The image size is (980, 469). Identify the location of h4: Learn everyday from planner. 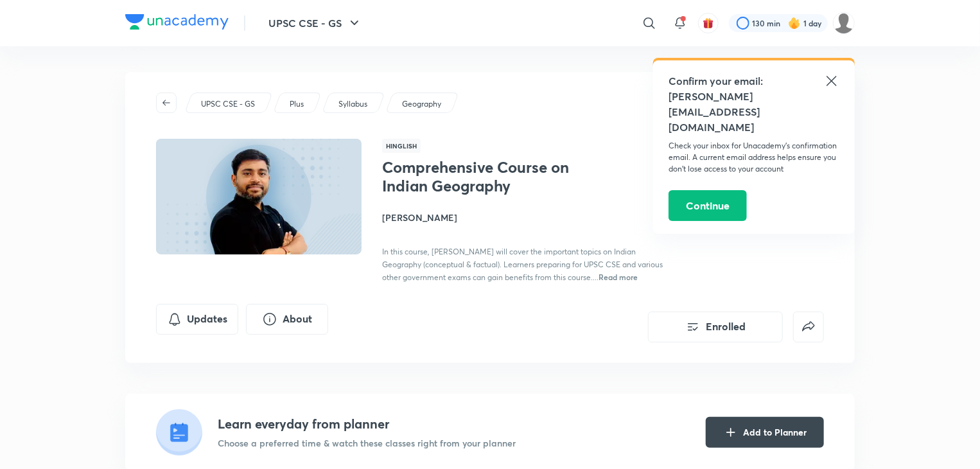
(367, 424).